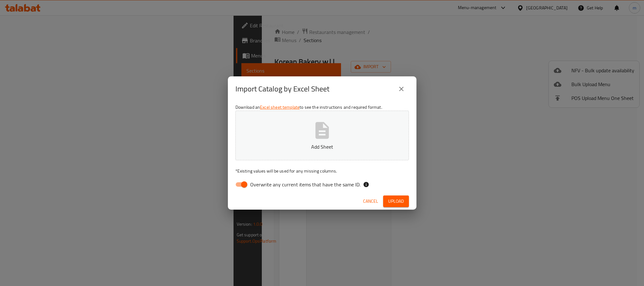  What do you see at coordinates (322, 135) in the screenshot?
I see `button: Add Sheet` at bounding box center [322, 135].